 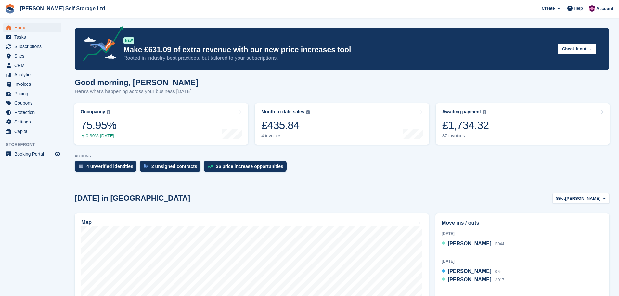 What do you see at coordinates (172, 168) in the screenshot?
I see `a: 2 unsigned contracts` at bounding box center [172, 168].